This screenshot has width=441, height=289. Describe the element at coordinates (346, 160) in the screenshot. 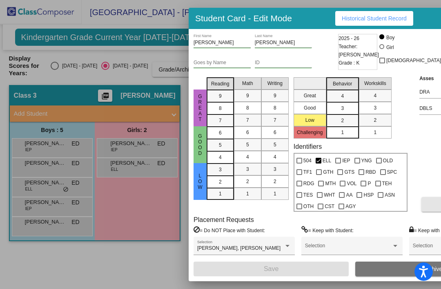

I see `span: IEP` at that location.